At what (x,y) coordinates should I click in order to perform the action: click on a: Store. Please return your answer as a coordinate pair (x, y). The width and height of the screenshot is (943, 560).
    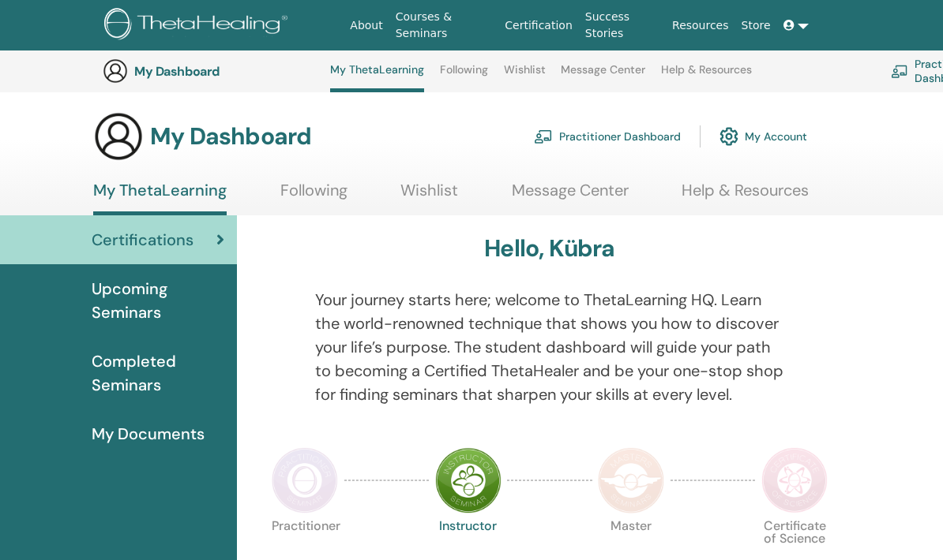
    Looking at the image, I should click on (756, 25).